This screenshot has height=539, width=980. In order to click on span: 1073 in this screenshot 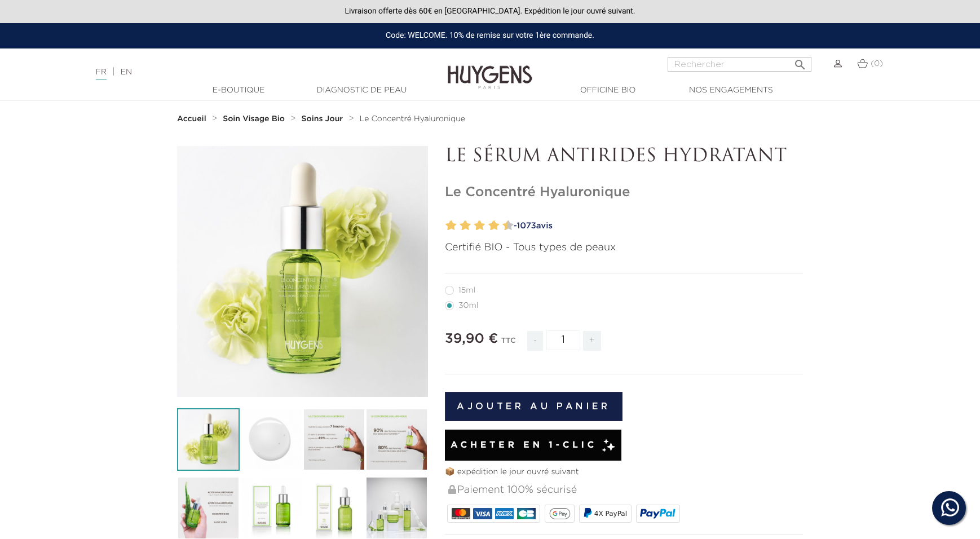, I will do `click(526, 225)`.